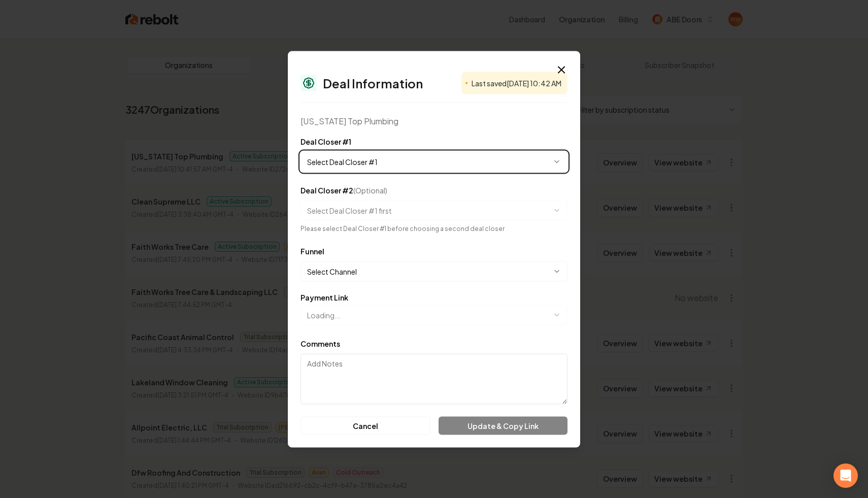 The height and width of the screenshot is (498, 868). What do you see at coordinates (324, 297) in the screenshot?
I see `label: Payment Link` at bounding box center [324, 297].